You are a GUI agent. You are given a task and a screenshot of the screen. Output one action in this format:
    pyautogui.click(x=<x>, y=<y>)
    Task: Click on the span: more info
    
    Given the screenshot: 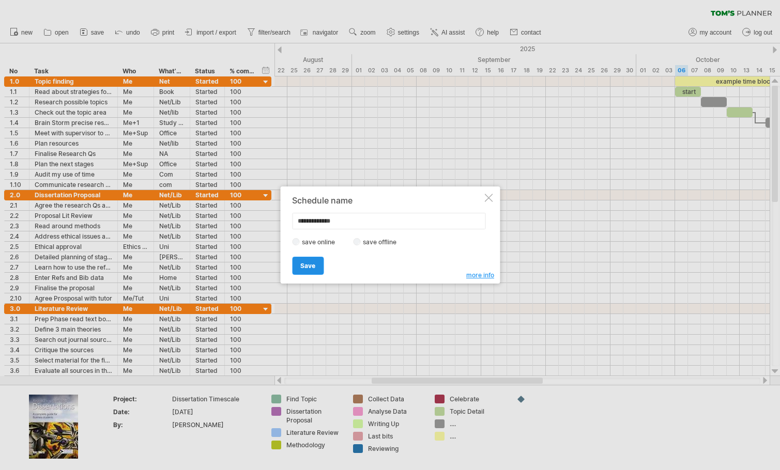 What is the action you would take?
    pyautogui.click(x=480, y=275)
    